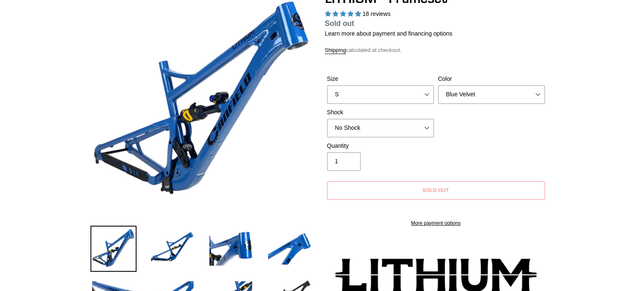 This screenshot has width=637, height=291. What do you see at coordinates (344, 14) in the screenshot?
I see `span: 5.00 stars` at bounding box center [344, 14].